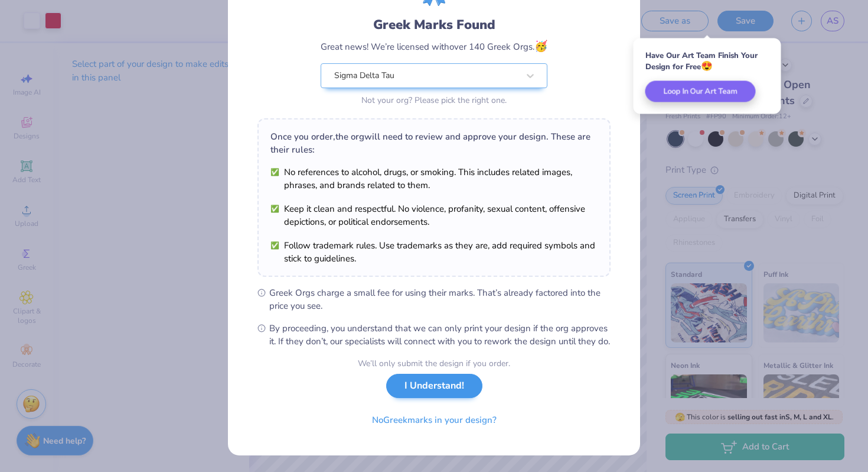  What do you see at coordinates (434, 363) in the screenshot?
I see `div: We’ll only submit the design if you order.` at bounding box center [434, 363].